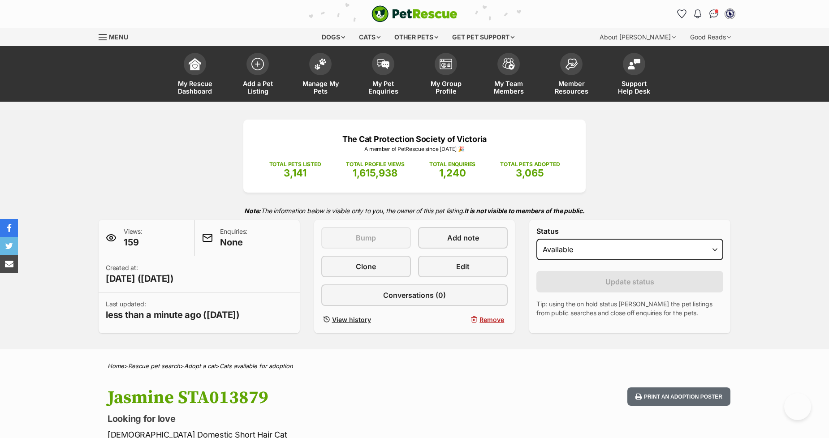  What do you see at coordinates (258, 64) in the screenshot?
I see `img: add-pet-listing-icon-0afa8454b4691262ce3f59096e99ab1cd57d4a30225e0717b998d2c9b9846f56.svg` at bounding box center [258, 64].